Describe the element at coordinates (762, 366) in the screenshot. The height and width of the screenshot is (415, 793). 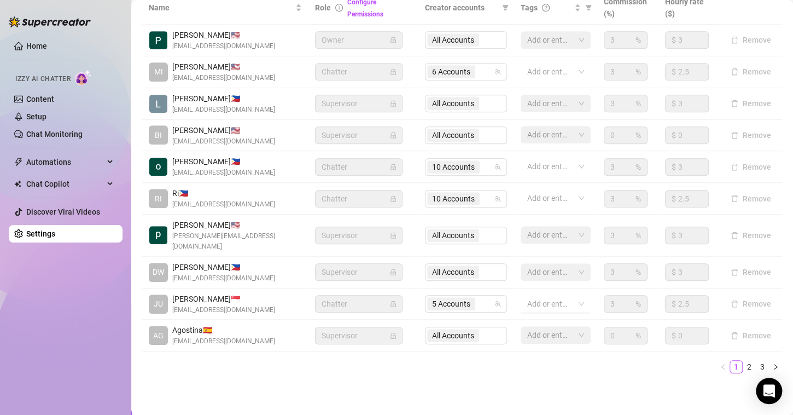
I see `li: 3` at that location.